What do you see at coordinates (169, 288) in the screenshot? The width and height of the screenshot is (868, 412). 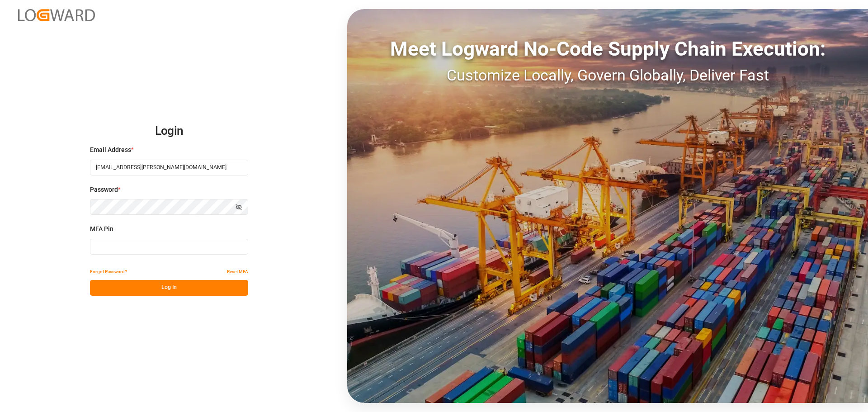 I see `button: Log In` at bounding box center [169, 288].